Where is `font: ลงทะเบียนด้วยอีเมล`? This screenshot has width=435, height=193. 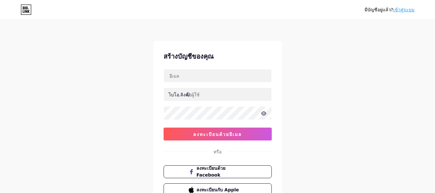 font: ลงทะเบียนด้วยอีเมล is located at coordinates (218, 134).